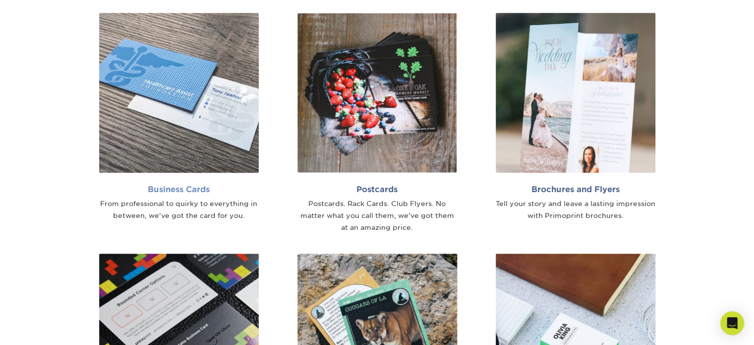  I want to click on div: Open Intercom Messenger, so click(732, 323).